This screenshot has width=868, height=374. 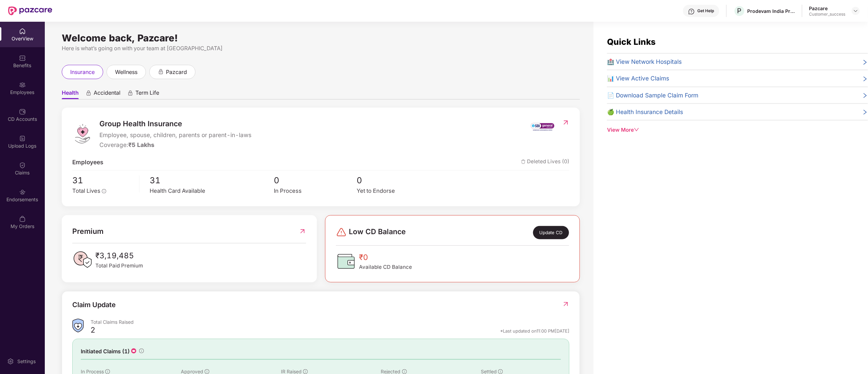 What do you see at coordinates (175, 123) in the screenshot?
I see `span: Group Health Insurance` at bounding box center [175, 123].